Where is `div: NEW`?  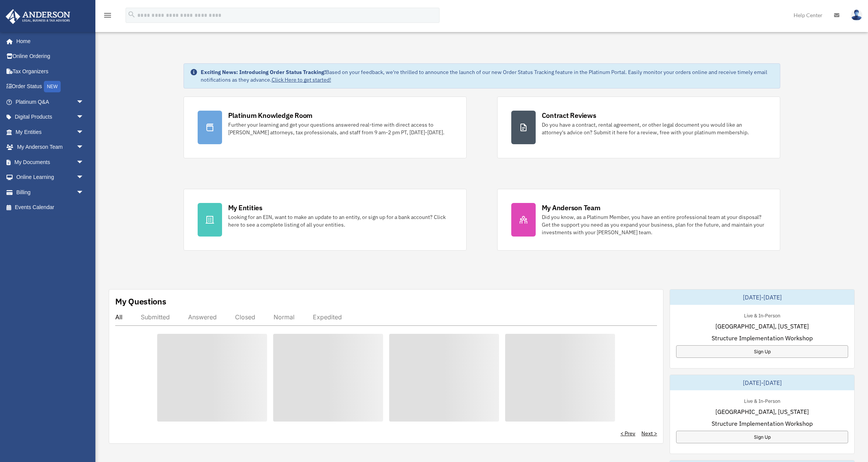 div: NEW is located at coordinates (53, 86).